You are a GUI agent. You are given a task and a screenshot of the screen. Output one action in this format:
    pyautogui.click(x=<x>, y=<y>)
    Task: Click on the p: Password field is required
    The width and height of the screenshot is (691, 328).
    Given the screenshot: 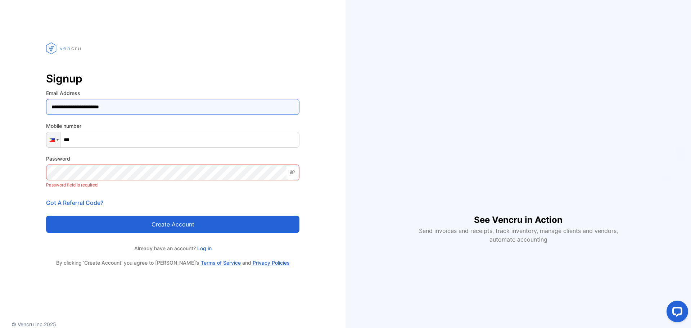 What is the action you would take?
    pyautogui.click(x=173, y=185)
    